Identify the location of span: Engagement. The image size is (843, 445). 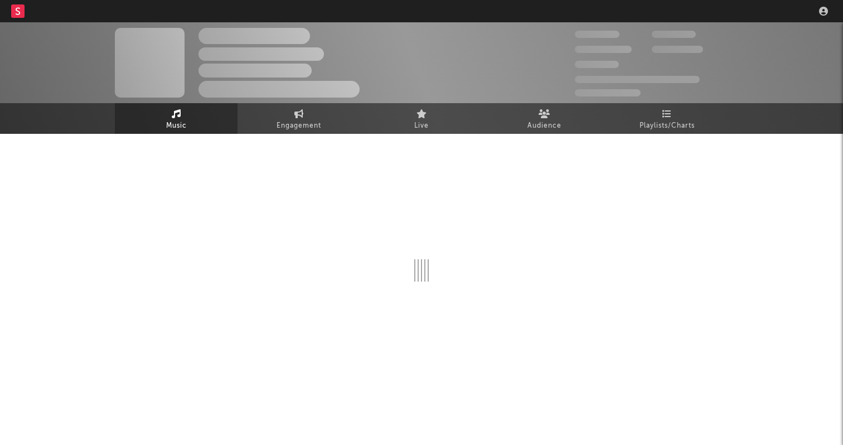
(299, 126).